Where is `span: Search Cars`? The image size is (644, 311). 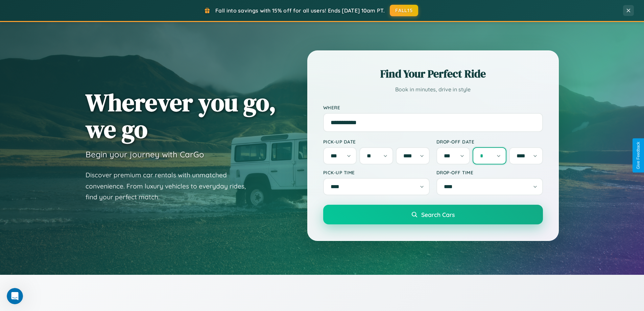 span: Search Cars is located at coordinates (438, 215).